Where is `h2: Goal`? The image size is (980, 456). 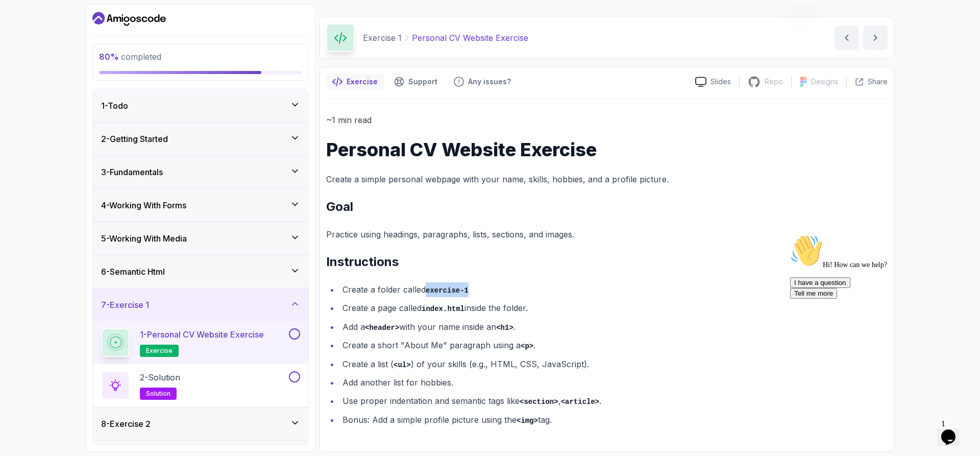 h2: Goal is located at coordinates (607, 207).